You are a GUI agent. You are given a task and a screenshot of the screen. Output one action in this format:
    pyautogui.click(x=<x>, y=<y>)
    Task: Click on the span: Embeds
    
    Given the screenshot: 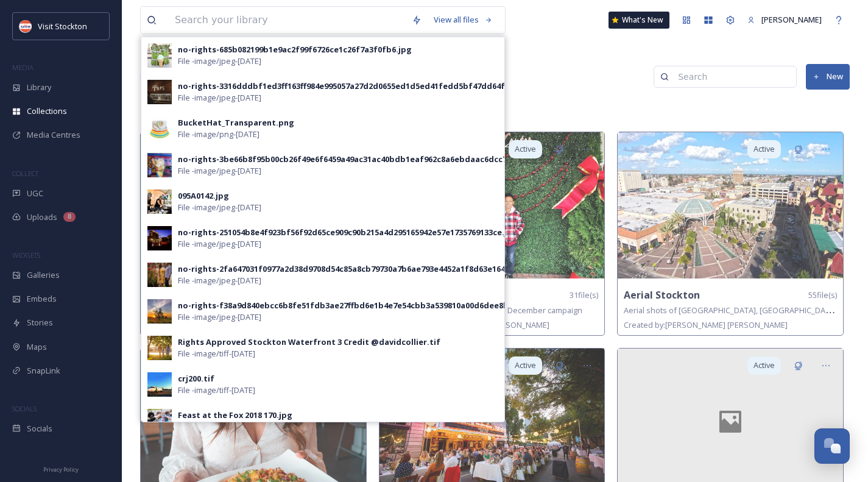 What is the action you would take?
    pyautogui.click(x=42, y=298)
    